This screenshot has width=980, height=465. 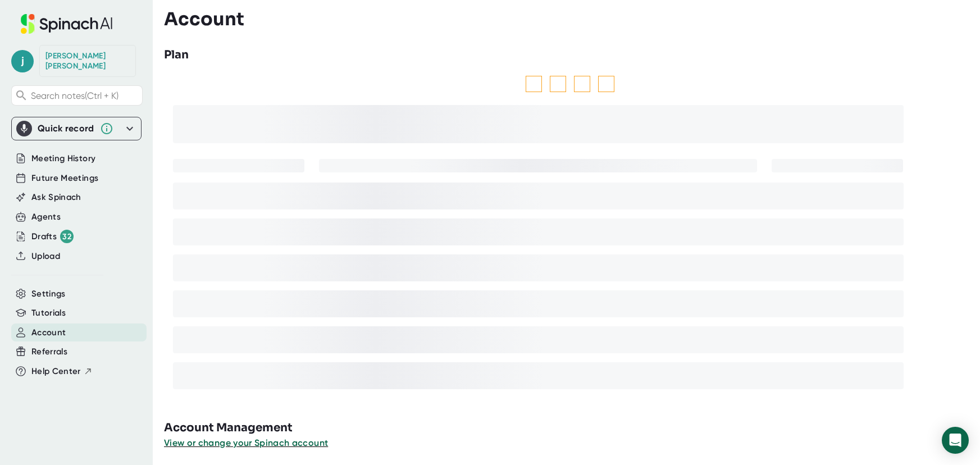 What do you see at coordinates (46, 217) in the screenshot?
I see `div: Agents` at bounding box center [46, 217].